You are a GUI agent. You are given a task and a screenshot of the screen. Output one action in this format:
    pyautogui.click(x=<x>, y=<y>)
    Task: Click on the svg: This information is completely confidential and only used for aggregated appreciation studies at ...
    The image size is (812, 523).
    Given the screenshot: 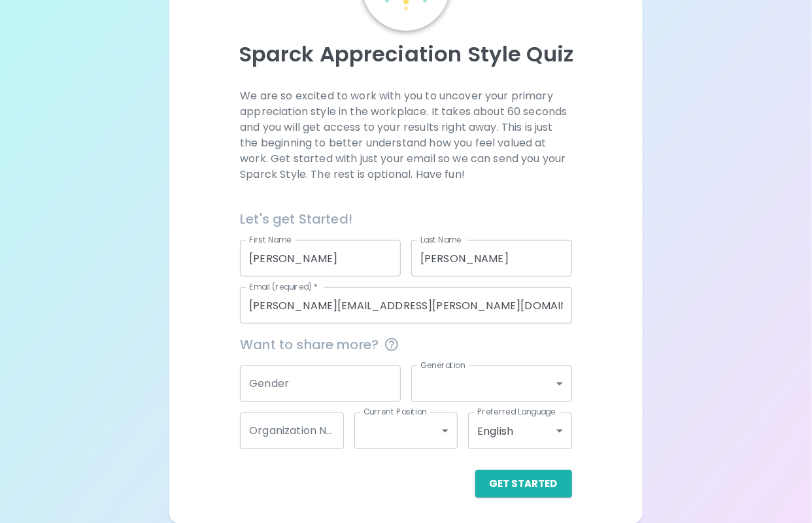 What is the action you would take?
    pyautogui.click(x=392, y=344)
    